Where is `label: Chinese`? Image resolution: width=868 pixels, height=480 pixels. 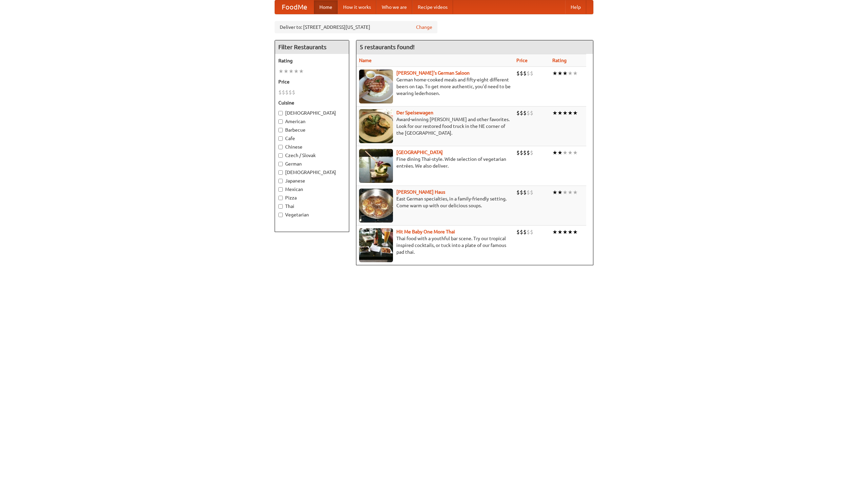
label: Chinese is located at coordinates (312, 147).